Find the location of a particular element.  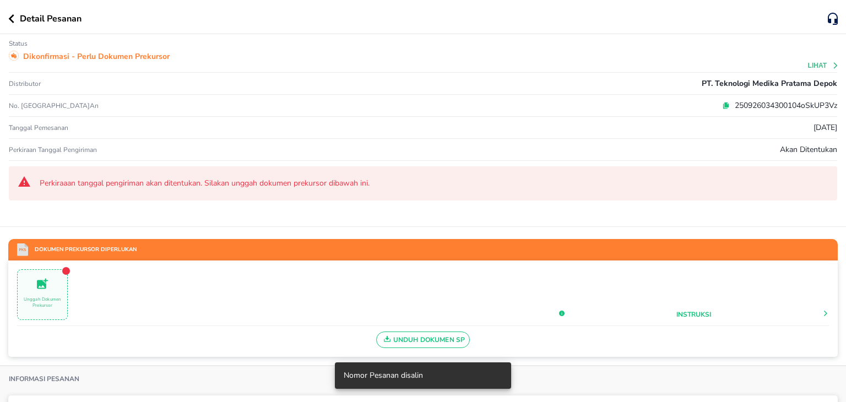

p: Akan ditentukan is located at coordinates (809, 149).